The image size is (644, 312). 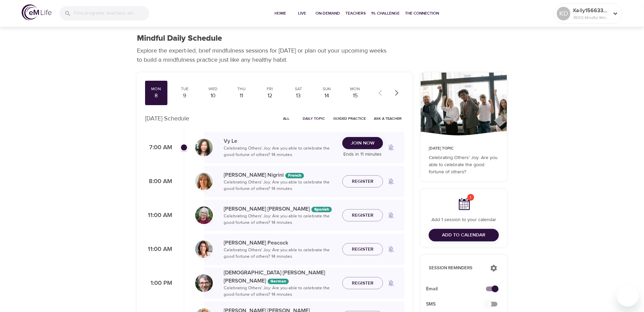 I want to click on img: Bernice_Moore_min.jpg, so click(x=204, y=216).